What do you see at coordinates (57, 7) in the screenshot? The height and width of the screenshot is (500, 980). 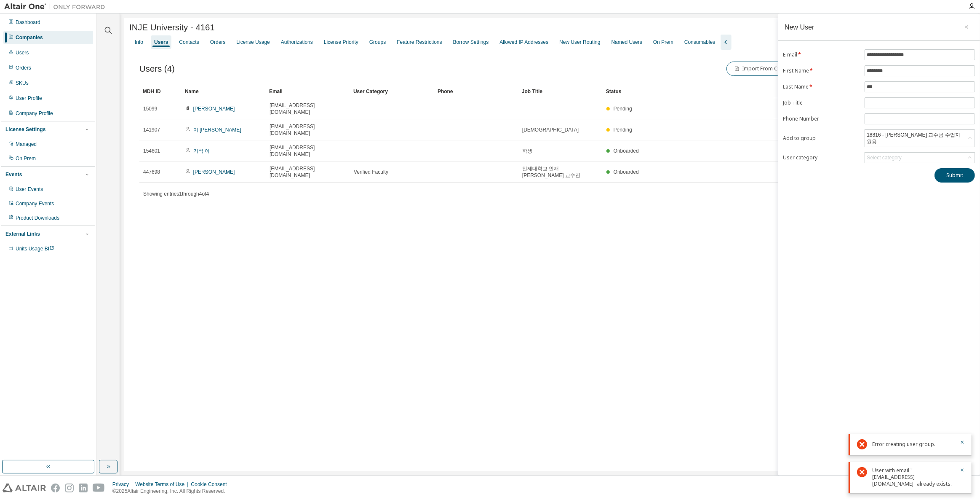 I see `img: Altair One` at bounding box center [57, 7].